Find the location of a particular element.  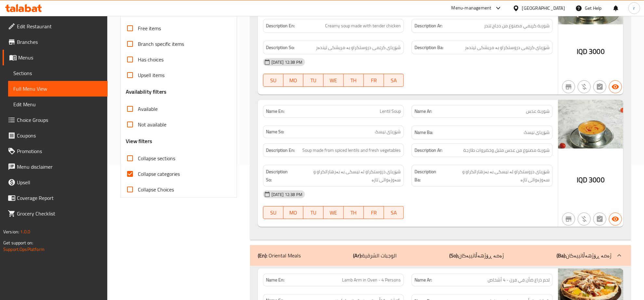

span: Coverage Report is located at coordinates (60, 198).